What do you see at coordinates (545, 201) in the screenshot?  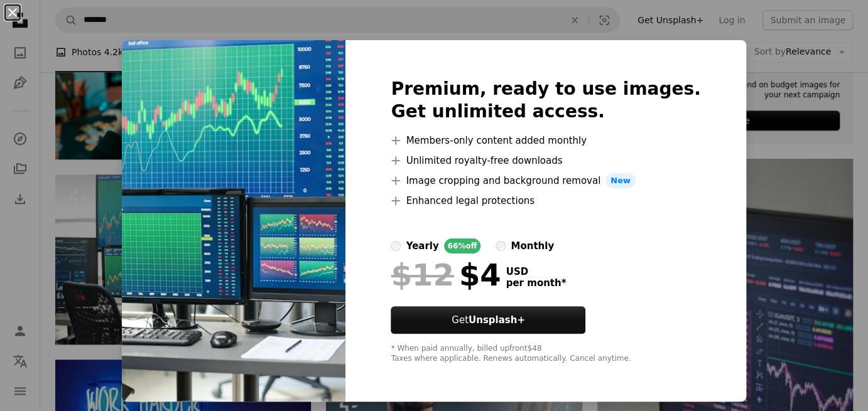 I see `li: Enhanced legal protections` at bounding box center [545, 201].